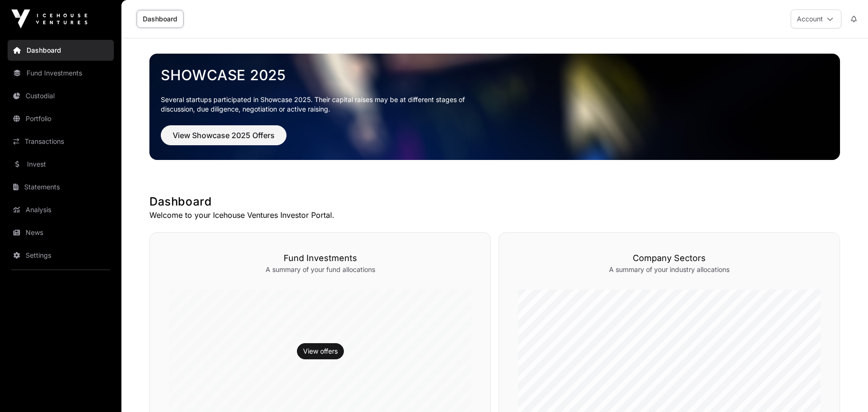 The image size is (868, 412). Describe the element at coordinates (61, 210) in the screenshot. I see `a: Analysis` at that location.